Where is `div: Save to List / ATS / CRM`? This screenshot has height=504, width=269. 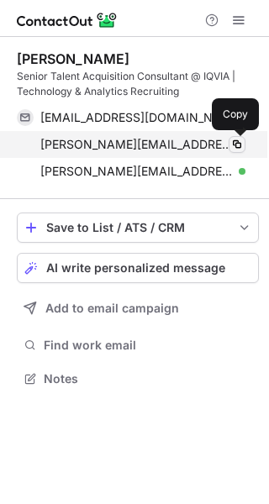
div: Save to List / ATS / CRM is located at coordinates (138, 228).